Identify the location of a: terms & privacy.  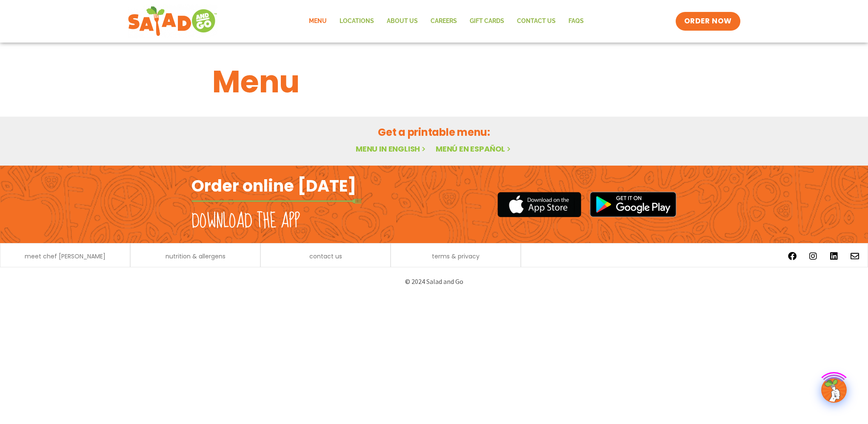
(456, 256).